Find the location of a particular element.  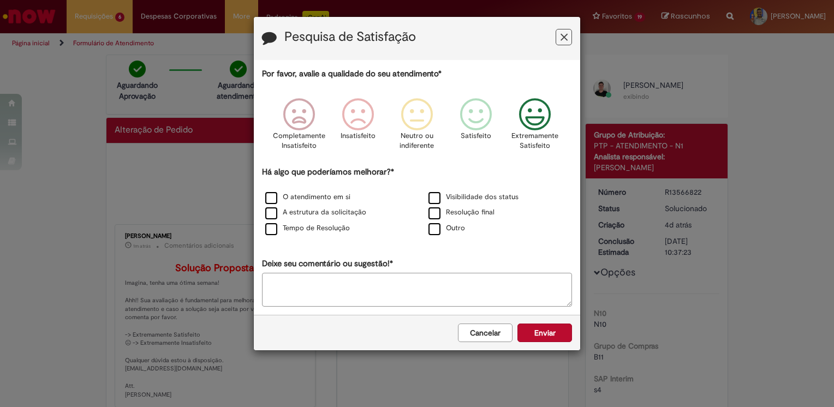

button: Enviar is located at coordinates (544, 333).